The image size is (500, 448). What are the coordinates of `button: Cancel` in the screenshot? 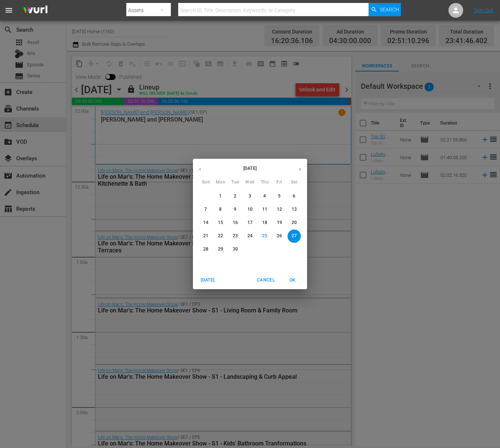 It's located at (266, 280).